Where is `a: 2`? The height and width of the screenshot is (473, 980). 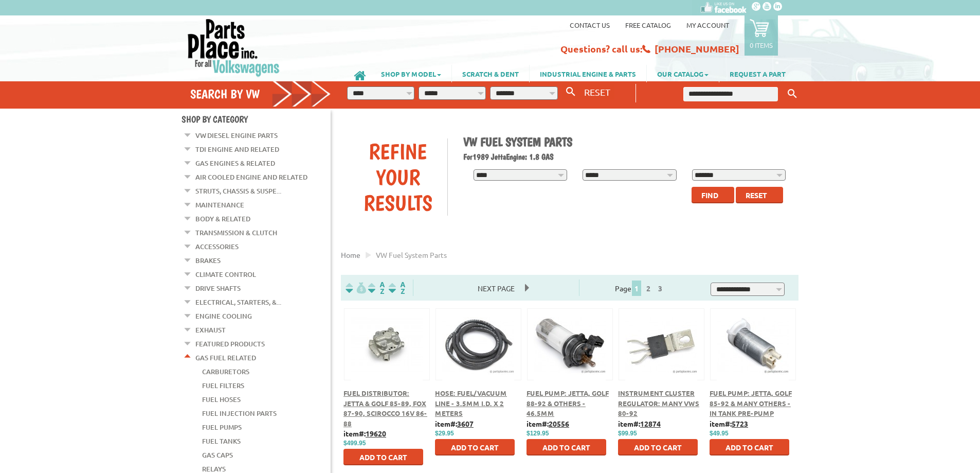 a: 2 is located at coordinates (648, 288).